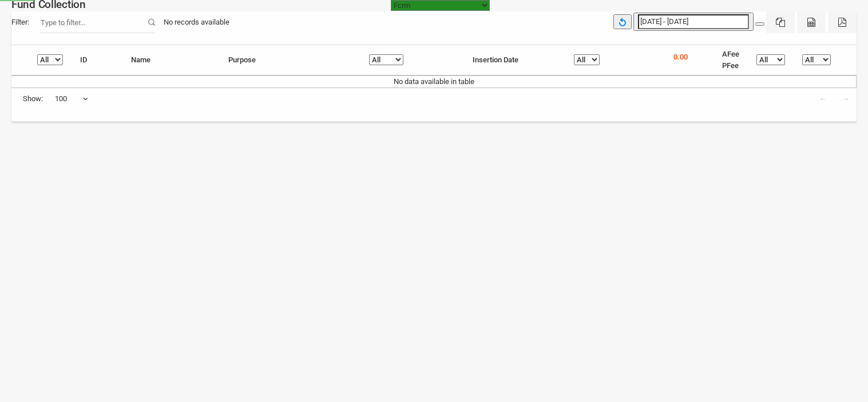 The width and height of the screenshot is (868, 402). I want to click on li: AFee, so click(731, 55).